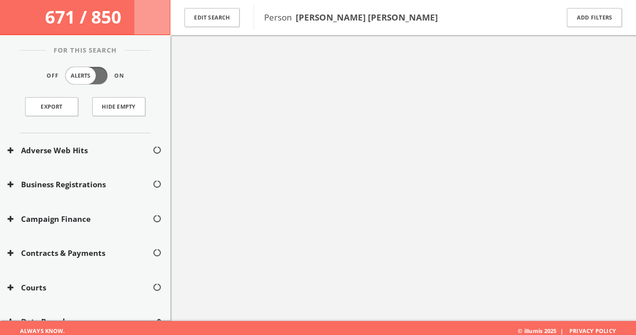 This screenshot has height=335, width=636. I want to click on button: Add Filters, so click(594, 18).